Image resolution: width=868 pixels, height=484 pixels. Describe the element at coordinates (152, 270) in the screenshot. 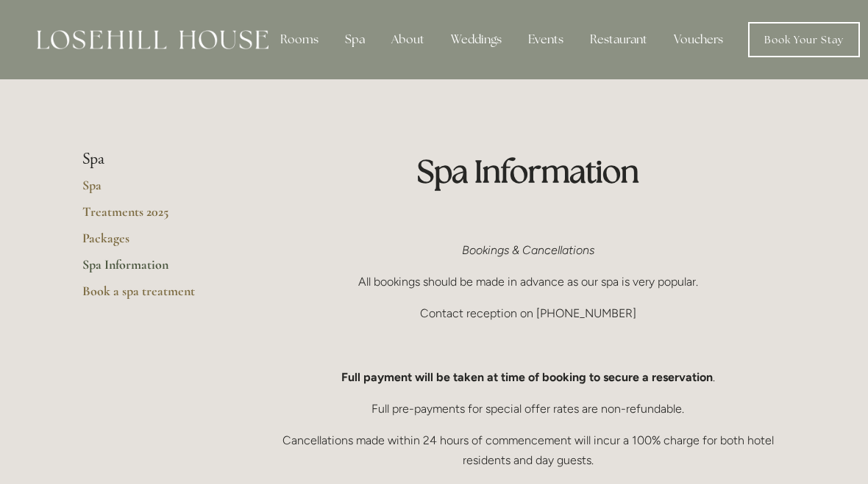

I see `a: Spa Information` at that location.